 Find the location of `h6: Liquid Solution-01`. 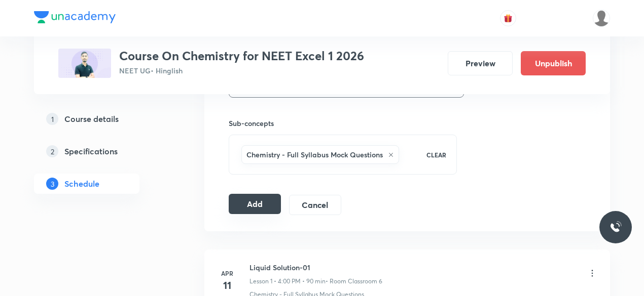

h6: Liquid Solution-01 is located at coordinates (316, 268).